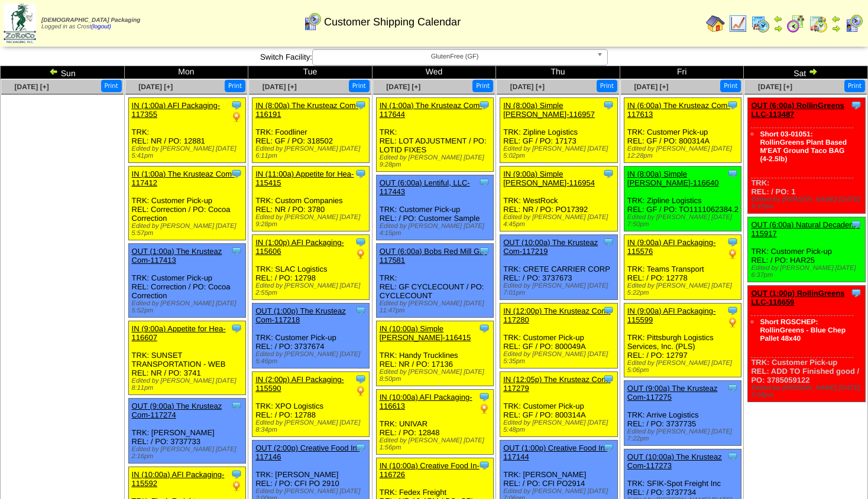  I want to click on a: OUT (6:00a) Lentiful, LLC-117443, so click(424, 187).